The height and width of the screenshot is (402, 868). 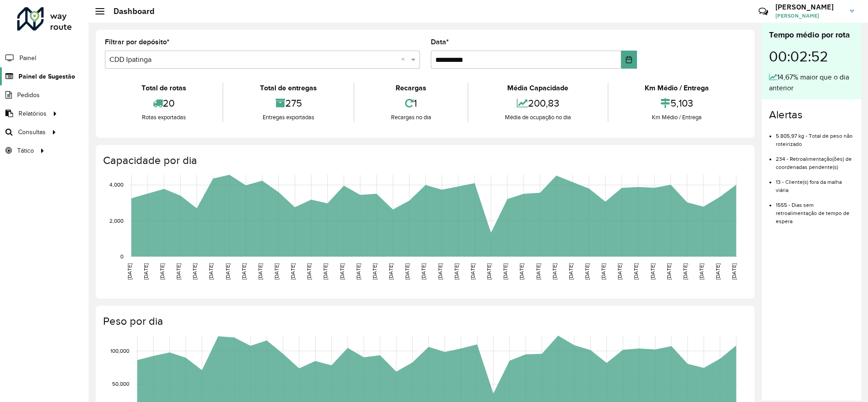 I want to click on span: Relatórios, so click(x=32, y=113).